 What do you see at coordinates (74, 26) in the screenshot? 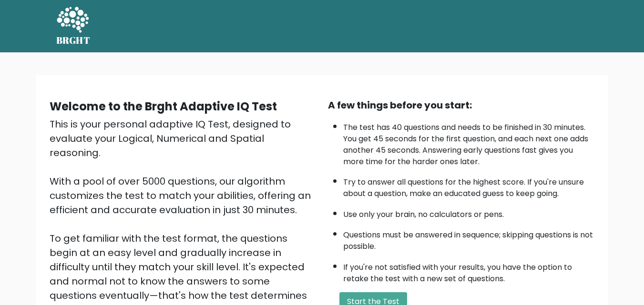
I see `a: BRGHT` at bounding box center [74, 26].